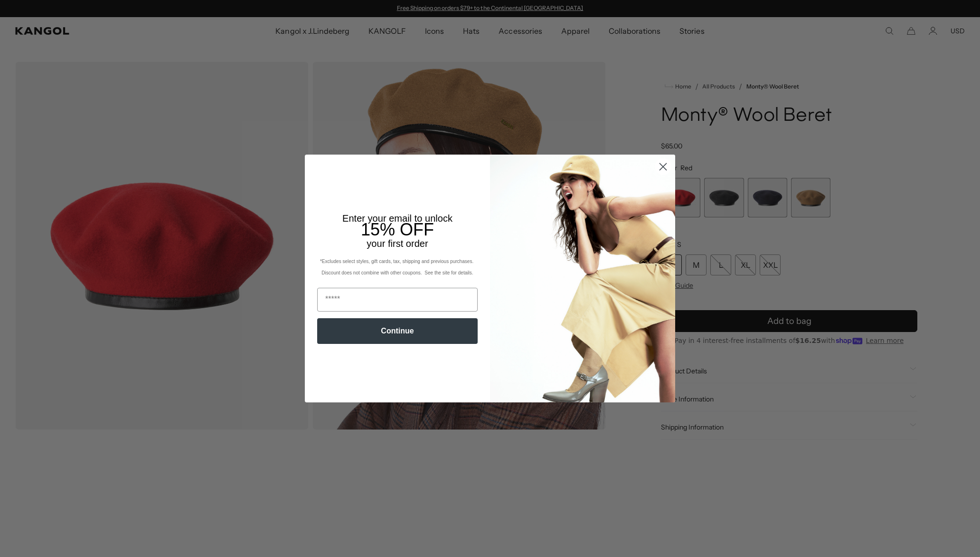 Image resolution: width=980 pixels, height=557 pixels. What do you see at coordinates (663, 166) in the screenshot?
I see `button: Close dialog` at bounding box center [663, 166].